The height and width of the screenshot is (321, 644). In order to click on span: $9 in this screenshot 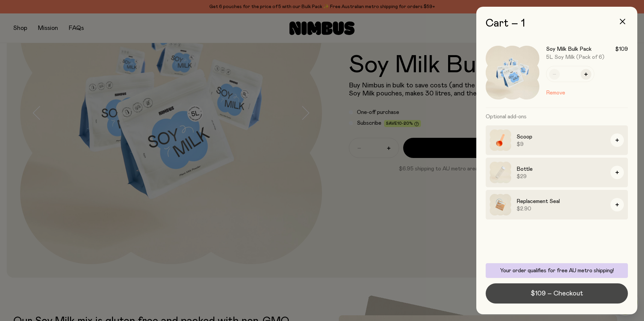, I will do `click(561, 144)`.